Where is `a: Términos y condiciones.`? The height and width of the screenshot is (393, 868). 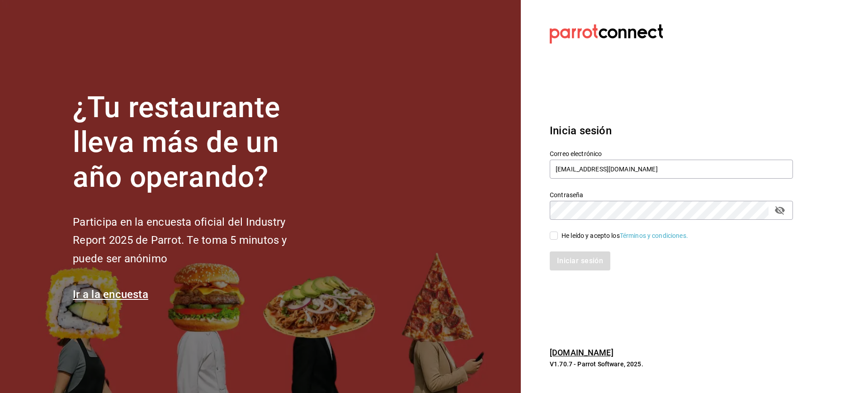 a: Términos y condiciones. is located at coordinates (654, 236).